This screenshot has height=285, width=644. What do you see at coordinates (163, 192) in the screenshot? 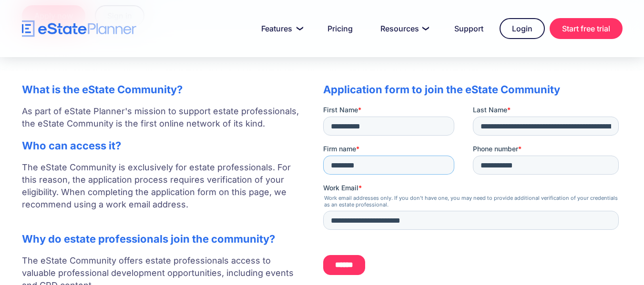
I see `p: The eState Community is exclusively for estate professionals. For this reason, the application pr...` at bounding box center [163, 192].